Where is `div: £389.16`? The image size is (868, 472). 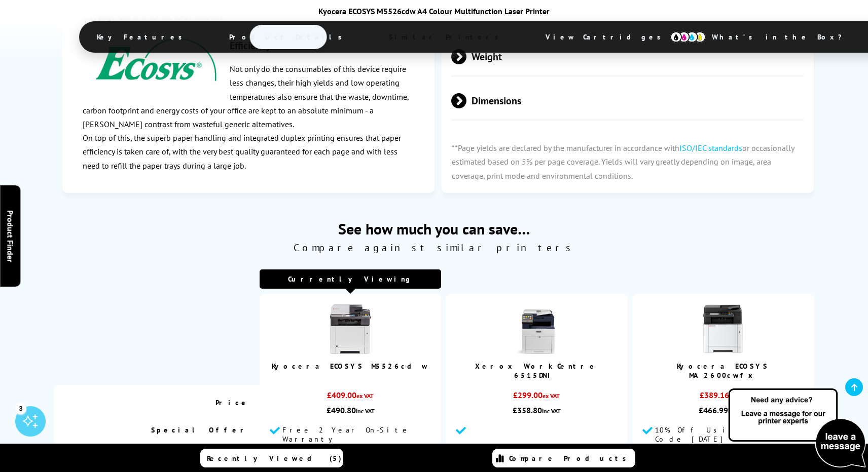
div: £389.16 is located at coordinates (724, 398).